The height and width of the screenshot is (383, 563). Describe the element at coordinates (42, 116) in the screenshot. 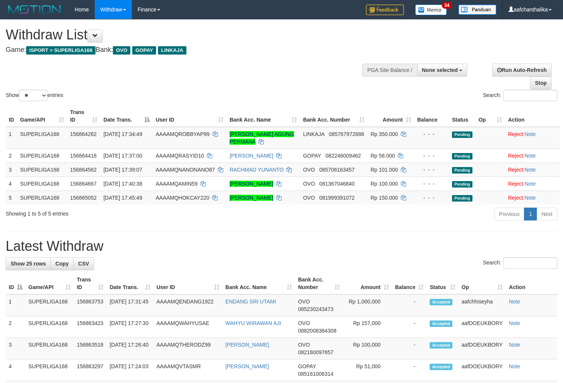

I see `th: Game/API: activate to sort column ascending` at that location.